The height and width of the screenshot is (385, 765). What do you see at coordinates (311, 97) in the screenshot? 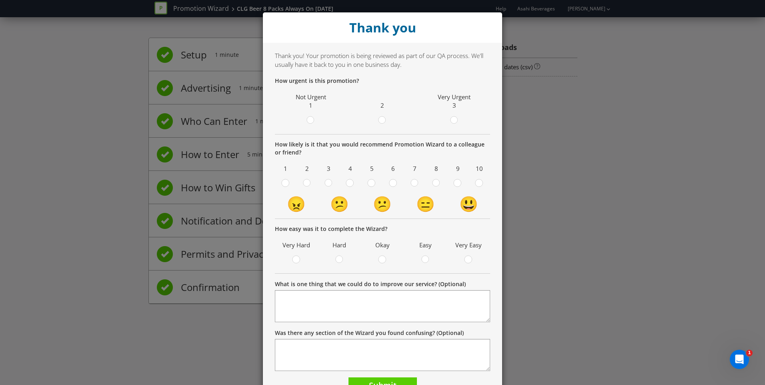
I see `span: Not Urgent` at bounding box center [311, 97].